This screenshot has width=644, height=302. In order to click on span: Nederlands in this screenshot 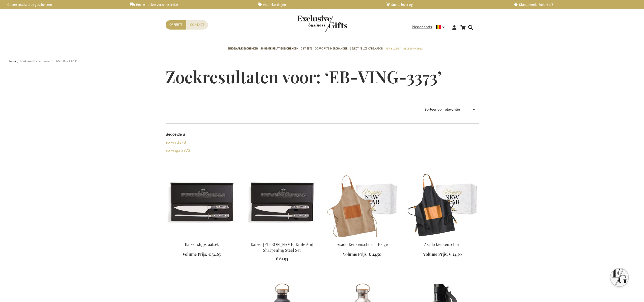, I will do `click(422, 27)`.